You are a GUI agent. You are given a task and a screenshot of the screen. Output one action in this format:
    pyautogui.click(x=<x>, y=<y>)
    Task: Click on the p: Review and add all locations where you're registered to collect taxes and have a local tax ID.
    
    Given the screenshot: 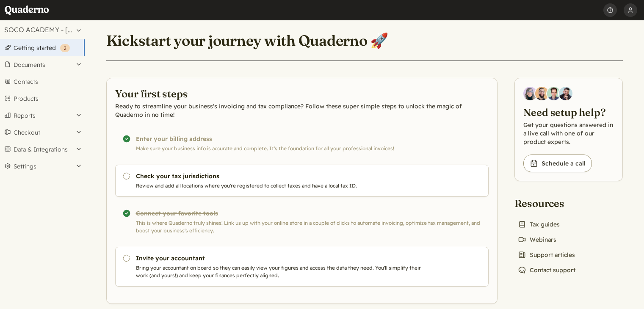 What is the action you would take?
    pyautogui.click(x=280, y=186)
    